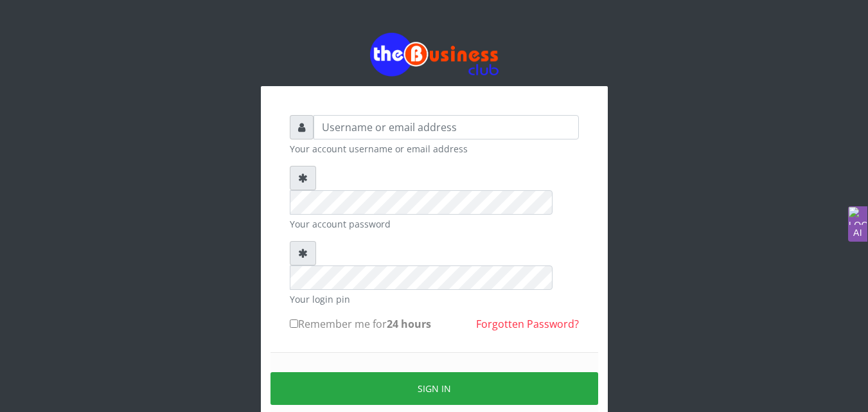 The height and width of the screenshot is (412, 868). What do you see at coordinates (527, 324) in the screenshot?
I see `a: Forgotten Password?` at bounding box center [527, 324].